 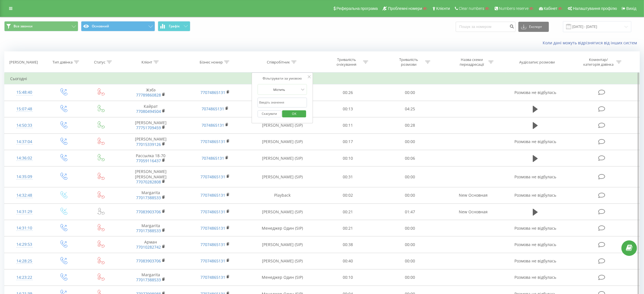 What do you see at coordinates (270, 114) in the screenshot?
I see `button: Скасувати` at bounding box center [270, 114].